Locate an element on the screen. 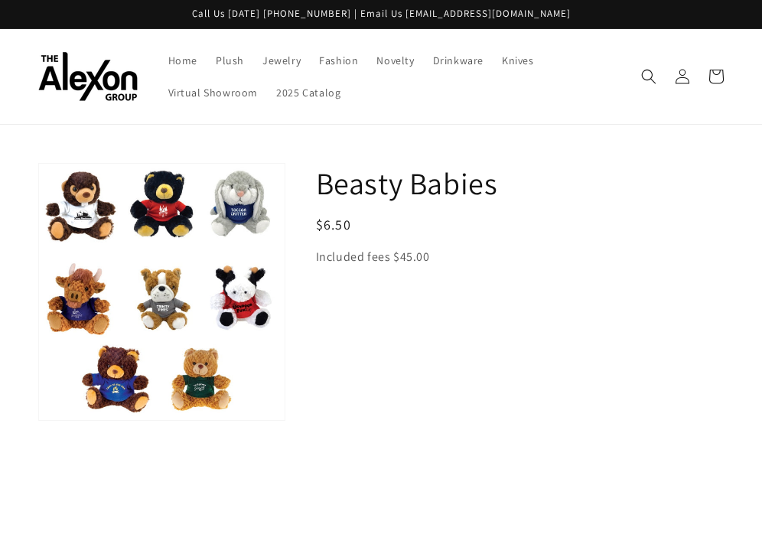 This screenshot has width=762, height=534. img: The Alexon Group is located at coordinates (88, 76).